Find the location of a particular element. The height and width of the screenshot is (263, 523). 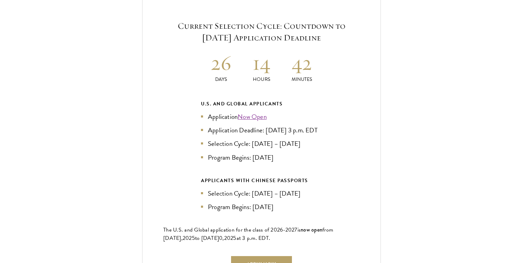

p: Minutes is located at coordinates (302, 79).